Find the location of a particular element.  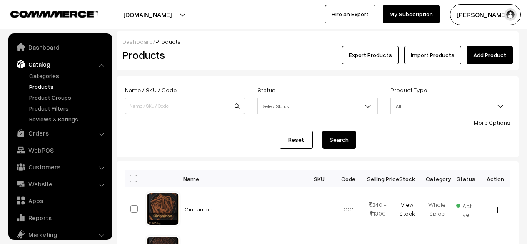

a: Apps is located at coordinates (60, 200).